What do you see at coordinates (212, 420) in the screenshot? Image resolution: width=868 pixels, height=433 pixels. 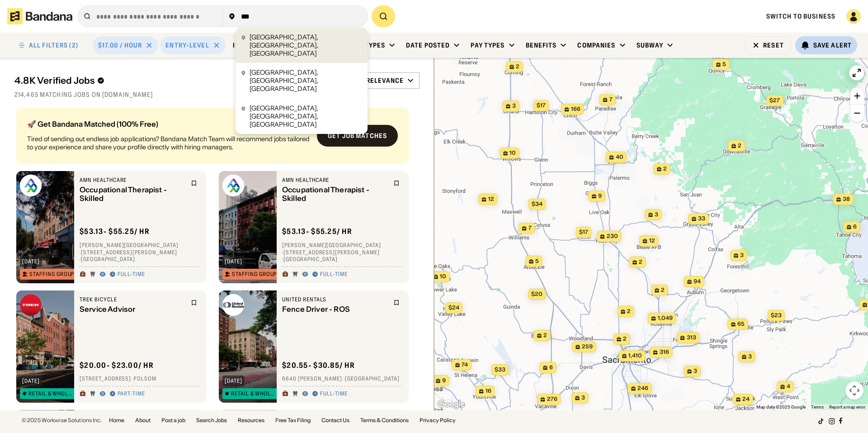 I see `a: Search Jobs` at bounding box center [212, 420].